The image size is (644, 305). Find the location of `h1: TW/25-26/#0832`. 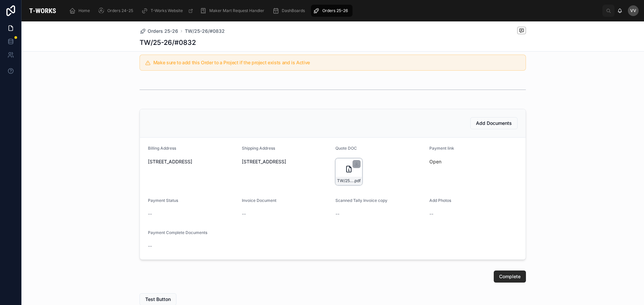

h1: TW/25-26/#0832 is located at coordinates (168, 42).